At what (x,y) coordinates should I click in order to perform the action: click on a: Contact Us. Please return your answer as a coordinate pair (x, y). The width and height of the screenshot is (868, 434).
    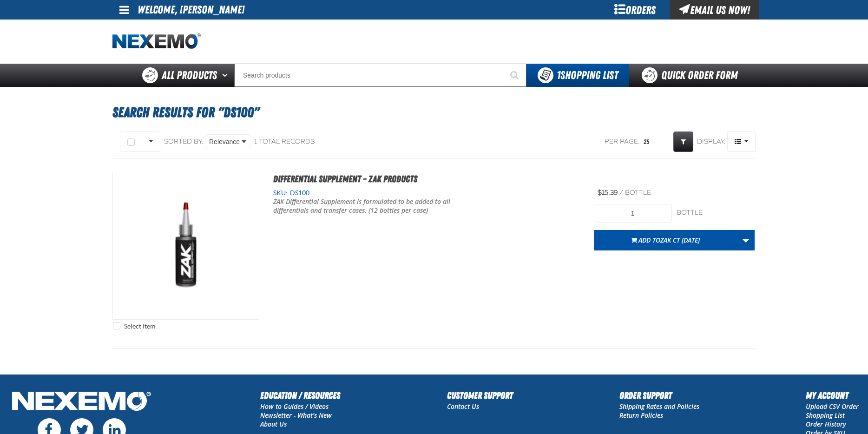
    Looking at the image, I should click on (462, 406).